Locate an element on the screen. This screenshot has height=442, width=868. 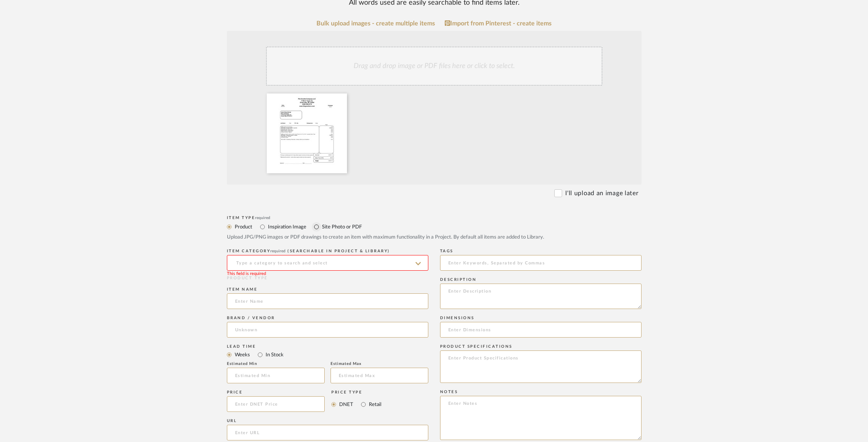
div: Item name is located at coordinates (327, 290).